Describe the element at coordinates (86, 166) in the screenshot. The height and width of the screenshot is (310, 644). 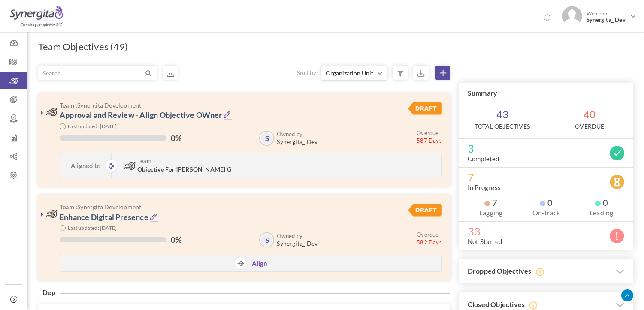
I see `div: Aligned to` at that location.